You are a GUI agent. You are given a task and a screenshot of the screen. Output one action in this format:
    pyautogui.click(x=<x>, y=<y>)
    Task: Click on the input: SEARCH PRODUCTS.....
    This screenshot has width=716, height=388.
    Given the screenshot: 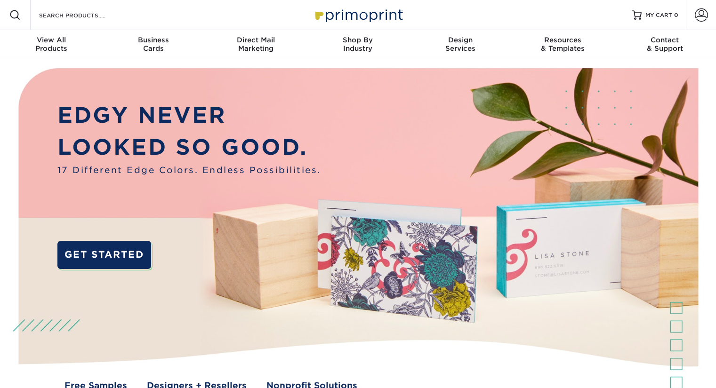 What is the action you would take?
    pyautogui.click(x=84, y=15)
    